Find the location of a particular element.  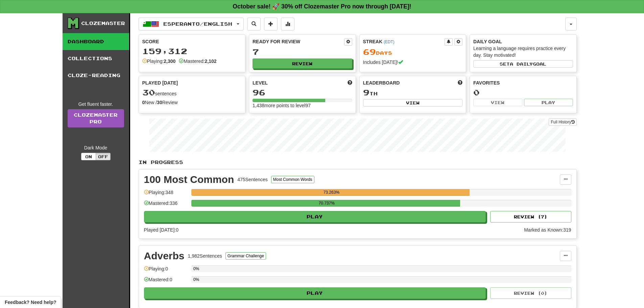

span: 69 is located at coordinates (369, 52).